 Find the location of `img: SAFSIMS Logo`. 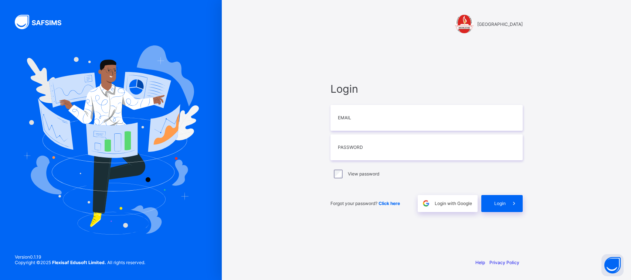

img: SAFSIMS Logo is located at coordinates (42, 22).